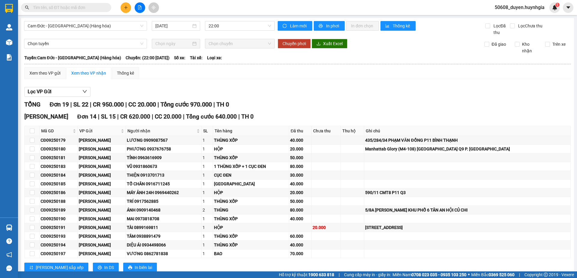  I want to click on td: CĐ09250181, so click(59, 157).